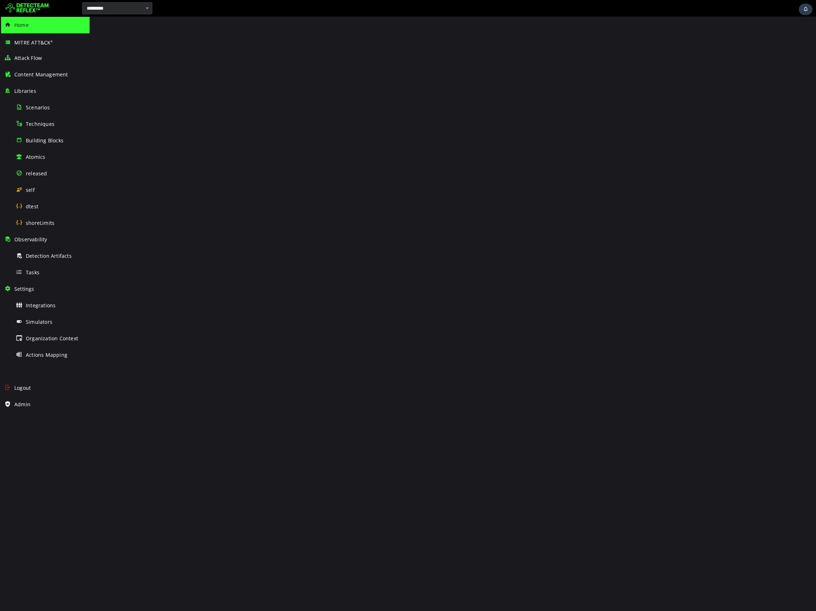 This screenshot has width=816, height=611. What do you see at coordinates (49, 256) in the screenshot?
I see `span: Detection Artifacts` at bounding box center [49, 256].